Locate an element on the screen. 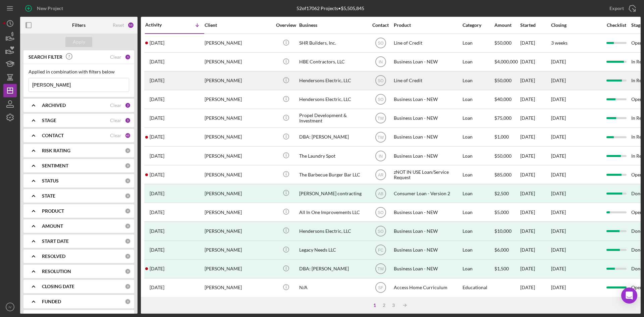 This screenshot has height=317, width=644. div: 52 of 17062 Projects • $5,505,845 is located at coordinates (330, 8).